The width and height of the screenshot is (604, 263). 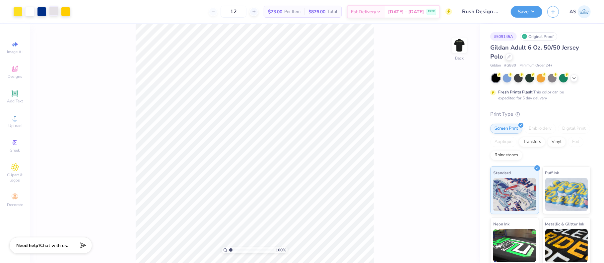 What do you see at coordinates (15, 101) in the screenshot?
I see `span: Add Text` at bounding box center [15, 101].